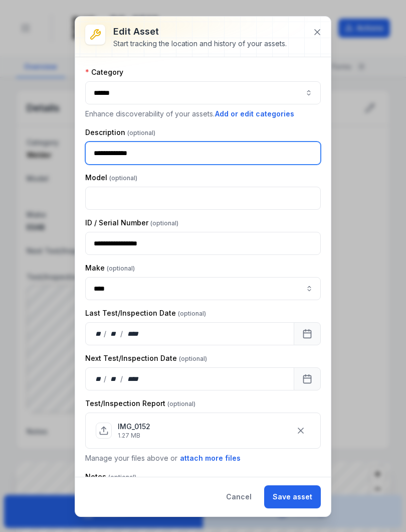 The image size is (406, 532). What do you see at coordinates (111, 477) in the screenshot?
I see `label: Notes` at bounding box center [111, 477].